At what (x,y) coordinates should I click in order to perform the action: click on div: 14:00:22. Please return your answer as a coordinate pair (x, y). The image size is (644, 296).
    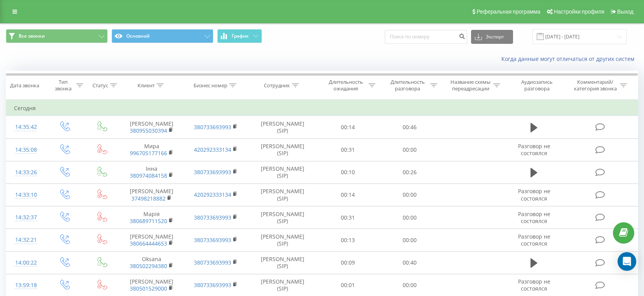
    Looking at the image, I should click on (26, 263).